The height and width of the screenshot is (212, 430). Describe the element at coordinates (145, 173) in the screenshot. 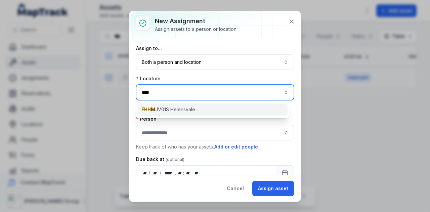

I see `div: day,` at that location.